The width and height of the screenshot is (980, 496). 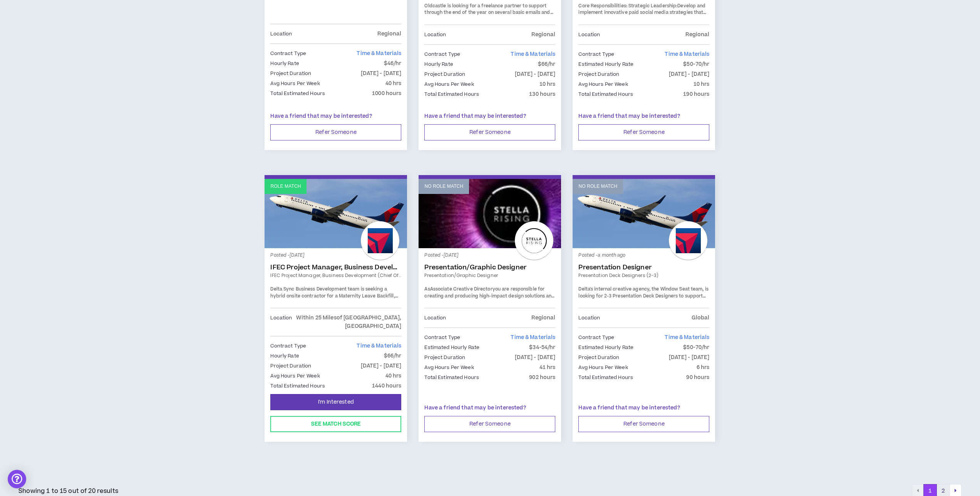 I want to click on div: Open Intercom Messenger, so click(x=17, y=480).